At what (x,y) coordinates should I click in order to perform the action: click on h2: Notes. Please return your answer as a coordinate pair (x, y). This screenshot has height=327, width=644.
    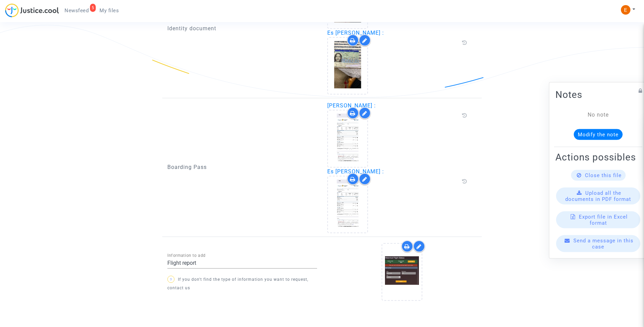
    Looking at the image, I should click on (598, 94).